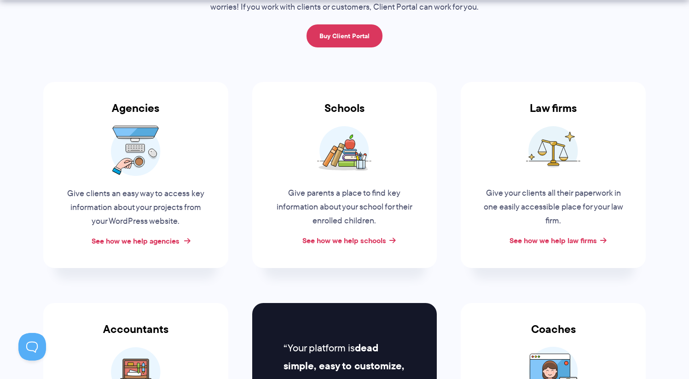  Describe the element at coordinates (344, 240) in the screenshot. I see `a: See how we help schools` at that location.